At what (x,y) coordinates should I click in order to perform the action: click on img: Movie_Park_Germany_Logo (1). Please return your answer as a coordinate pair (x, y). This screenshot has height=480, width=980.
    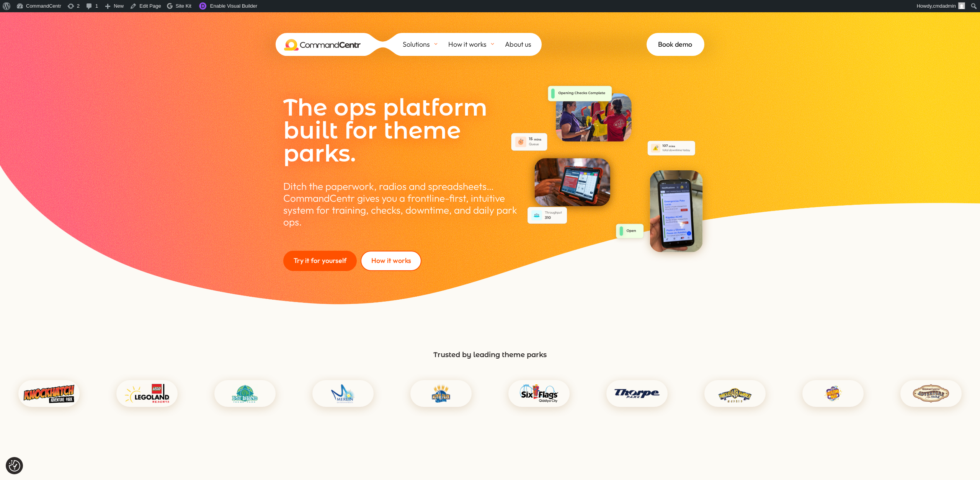
    Looking at the image, I should click on (441, 394).